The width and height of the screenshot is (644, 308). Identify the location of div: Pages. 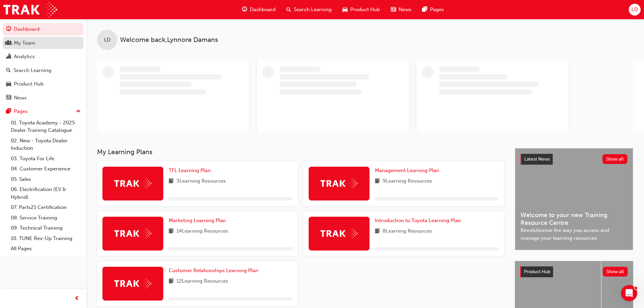
(21, 112).